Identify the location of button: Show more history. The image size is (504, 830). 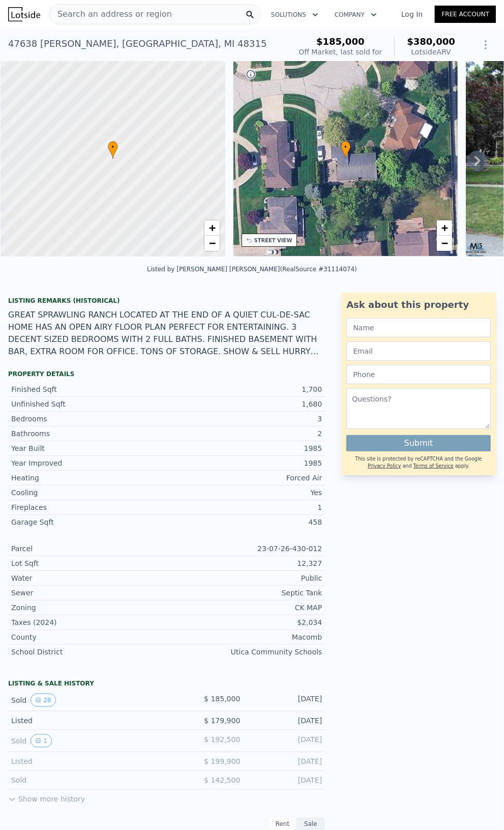
(47, 797).